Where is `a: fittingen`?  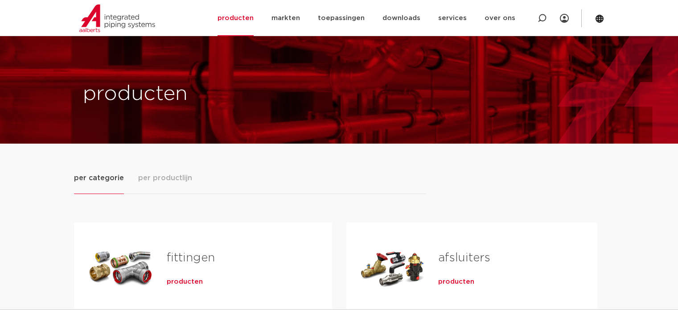 a: fittingen is located at coordinates (191, 258).